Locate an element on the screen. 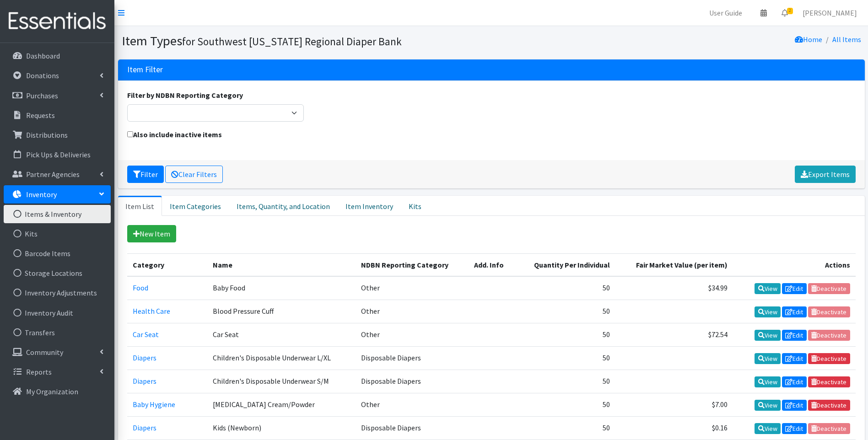 This screenshot has height=440, width=868. a: All Items is located at coordinates (846, 39).